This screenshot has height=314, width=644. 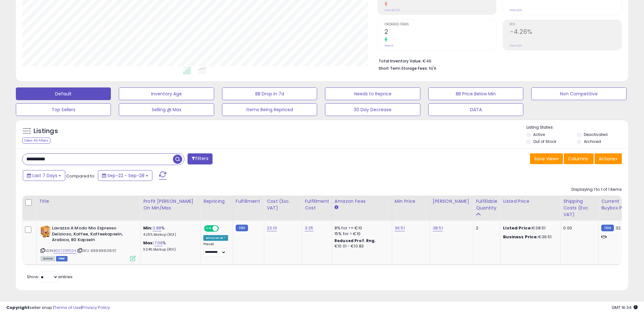 What do you see at coordinates (485, 228) in the screenshot?
I see `div: 2` at bounding box center [485, 228].